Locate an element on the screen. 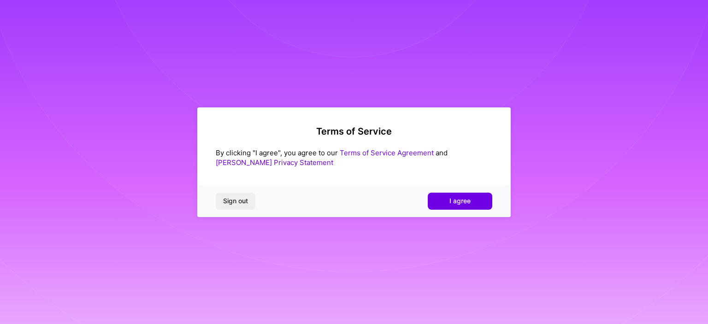 This screenshot has width=708, height=324. div: By clicking "I agree", you agree to our and is located at coordinates (354, 158).